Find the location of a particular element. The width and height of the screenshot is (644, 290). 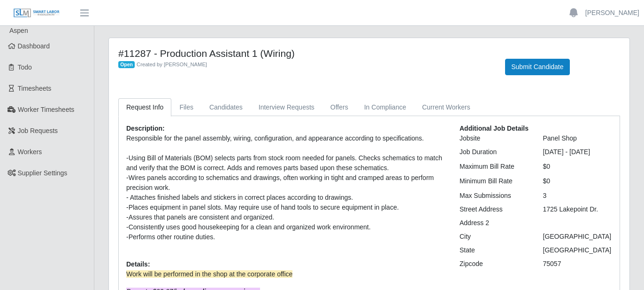

span: Job Requests is located at coordinates (38, 131).